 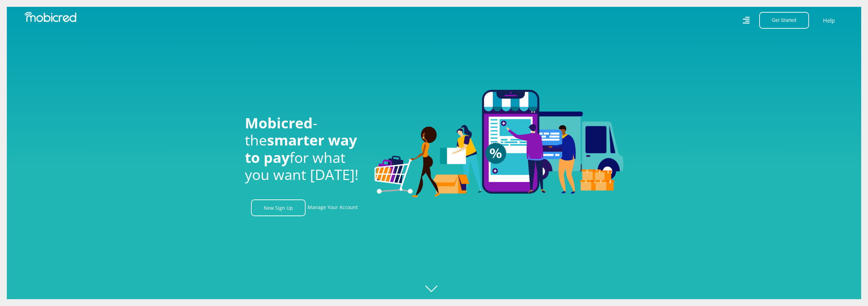 I want to click on a: Manage Your Account, so click(x=332, y=208).